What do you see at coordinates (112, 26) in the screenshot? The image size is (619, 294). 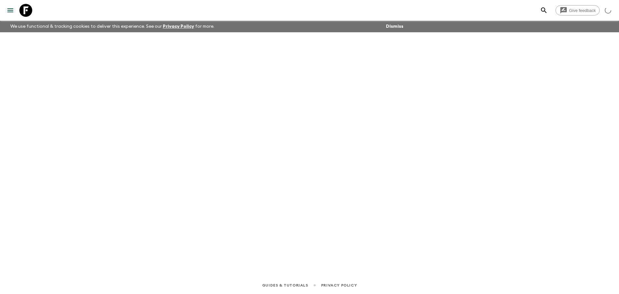 I see `p: We use functional & tracking cookies to deliver this experience. See our for more.` at bounding box center [112, 26].